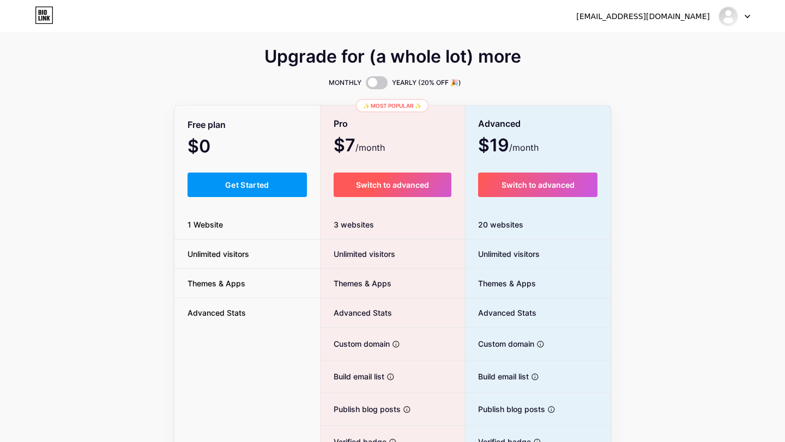  What do you see at coordinates (537, 225) in the screenshot?
I see `div: 20 websites` at bounding box center [537, 225].